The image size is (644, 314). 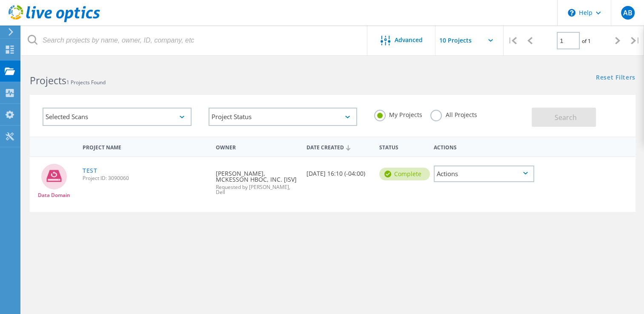 I want to click on div: Date Created, so click(x=338, y=147).